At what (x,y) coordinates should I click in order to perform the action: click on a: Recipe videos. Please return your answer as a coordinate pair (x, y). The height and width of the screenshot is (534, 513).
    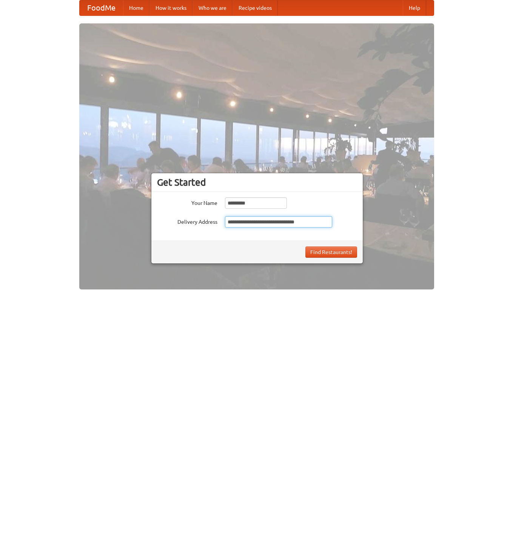
    Looking at the image, I should click on (255, 8).